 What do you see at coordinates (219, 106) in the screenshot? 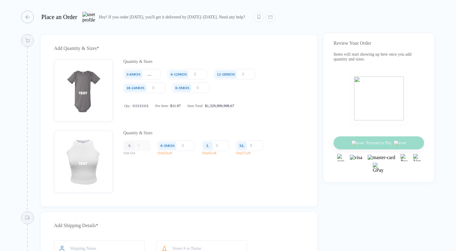
I see `div: $1,329,999,998.67` at bounding box center [219, 106].